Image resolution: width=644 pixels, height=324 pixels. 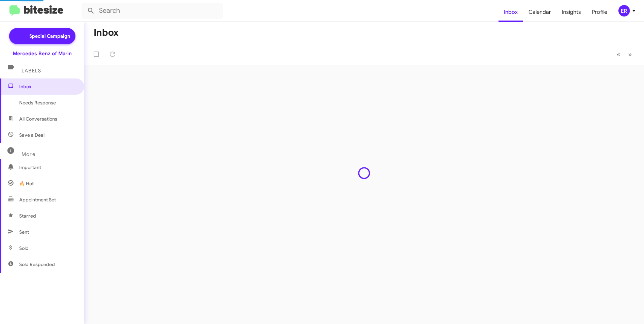 I want to click on span: Profile, so click(x=600, y=12).